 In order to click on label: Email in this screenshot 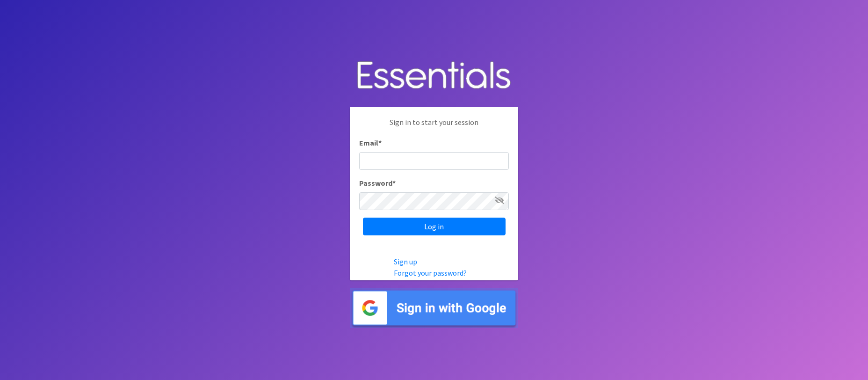, I will do `click(371, 143)`.